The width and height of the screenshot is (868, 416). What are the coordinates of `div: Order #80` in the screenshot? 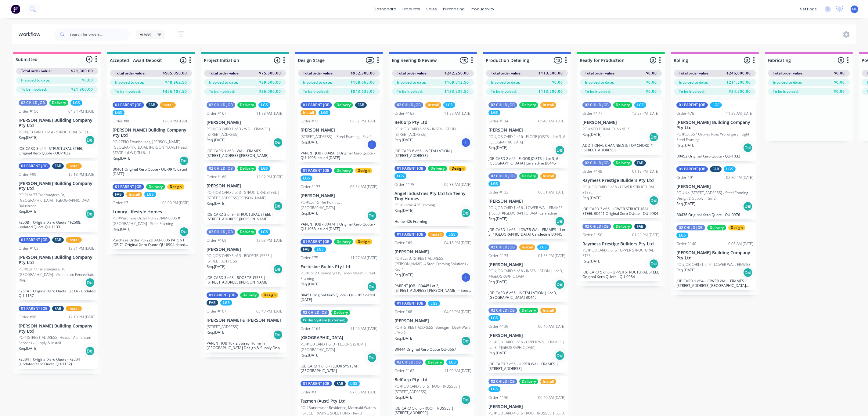 It's located at (121, 121).